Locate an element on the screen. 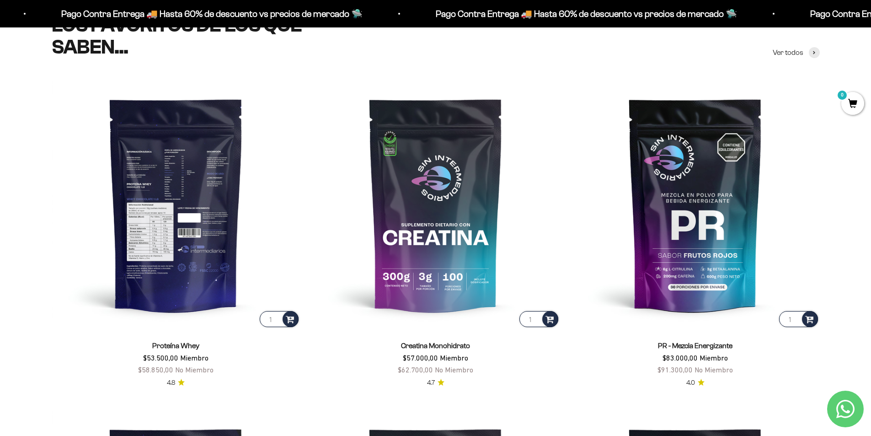 The image size is (871, 436). span: $83.000,00 is located at coordinates (680, 357).